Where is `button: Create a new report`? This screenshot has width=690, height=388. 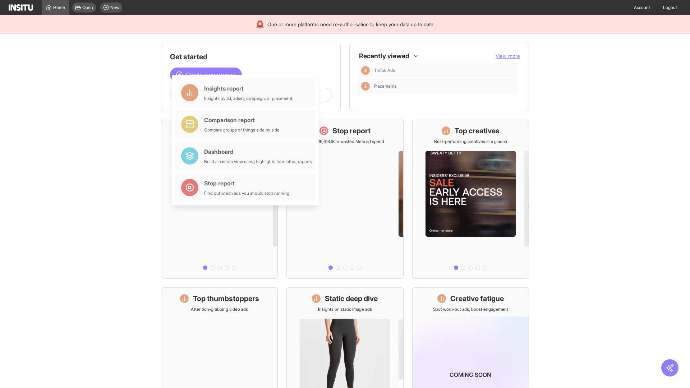 button: Create a new report is located at coordinates (206, 75).